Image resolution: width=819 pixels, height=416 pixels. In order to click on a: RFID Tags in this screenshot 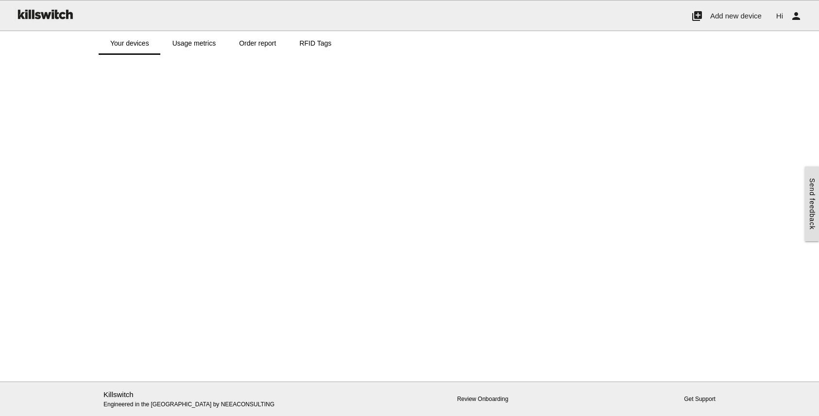, I will do `click(315, 43)`.